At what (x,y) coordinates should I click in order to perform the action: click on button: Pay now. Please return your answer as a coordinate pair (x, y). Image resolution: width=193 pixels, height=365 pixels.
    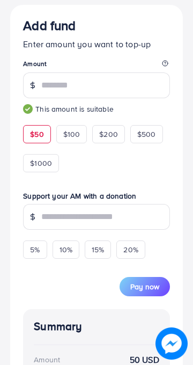
    Looking at the image, I should click on (145, 286).